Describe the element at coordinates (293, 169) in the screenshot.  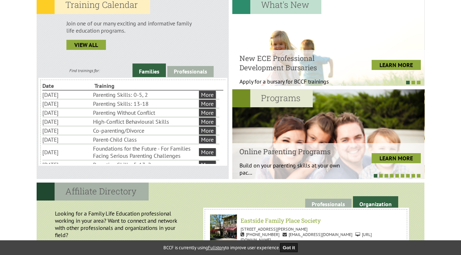
I see `p: Build on your parenting skills at your own pac...` at that location.